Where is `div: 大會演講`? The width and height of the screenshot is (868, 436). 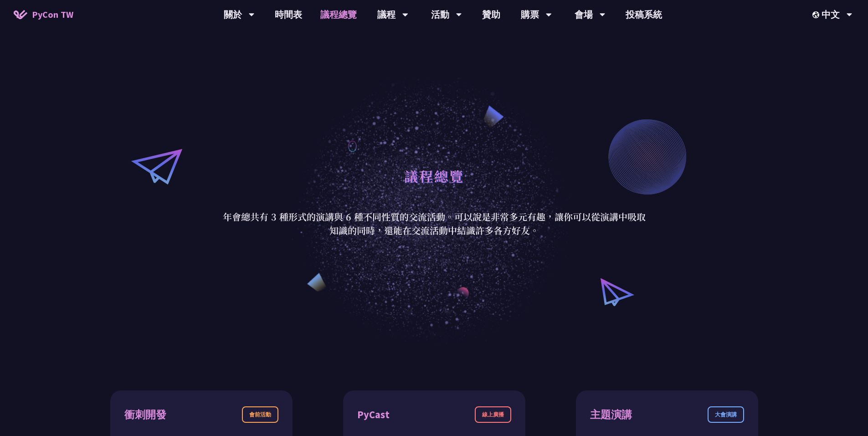
div: 大會演講 is located at coordinates (726, 414).